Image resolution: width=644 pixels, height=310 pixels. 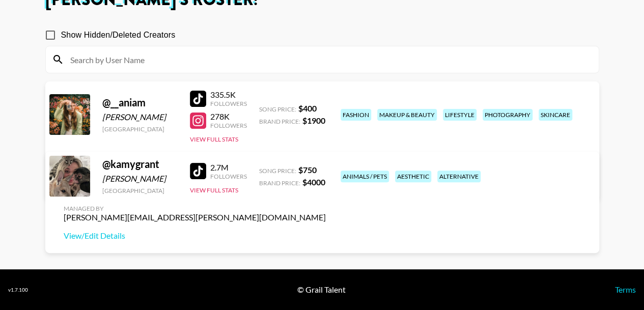 I want to click on strong: $ 400, so click(x=307, y=108).